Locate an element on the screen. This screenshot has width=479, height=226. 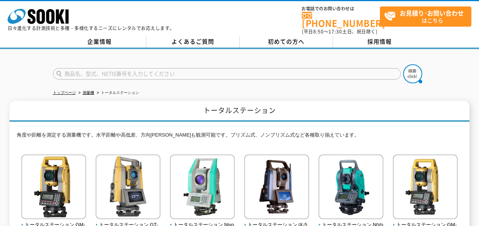
span: 初めての方へ is located at coordinates (286, 42).